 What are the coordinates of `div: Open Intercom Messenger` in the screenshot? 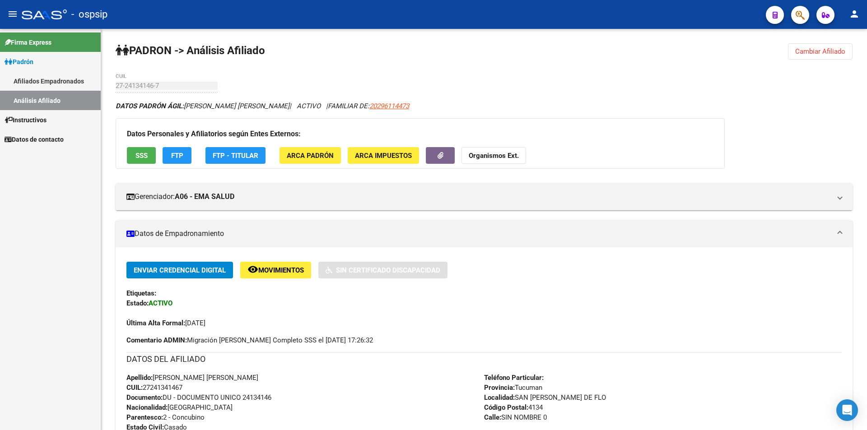 It's located at (847, 410).